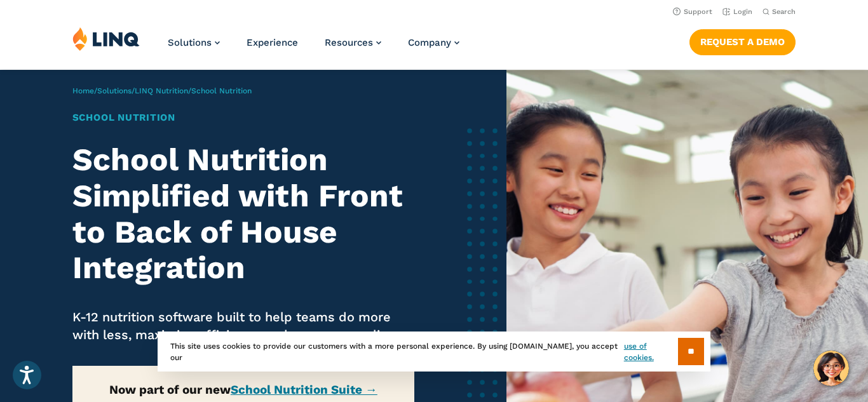 The width and height of the screenshot is (868, 402). What do you see at coordinates (272, 43) in the screenshot?
I see `span: Experience` at bounding box center [272, 43].